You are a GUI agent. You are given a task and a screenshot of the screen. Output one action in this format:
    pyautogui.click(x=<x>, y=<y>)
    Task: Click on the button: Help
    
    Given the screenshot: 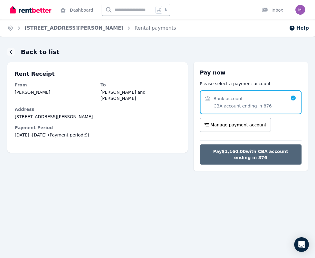 What is the action you would take?
    pyautogui.click(x=298, y=28)
    